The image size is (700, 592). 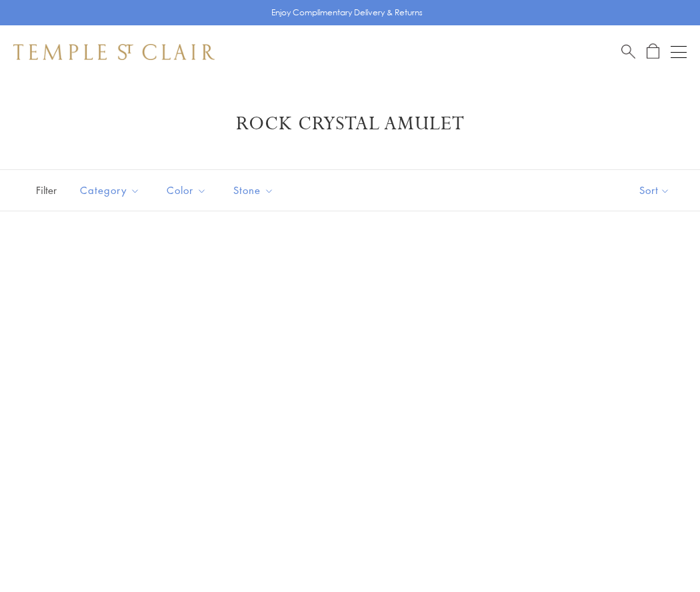 I want to click on img: Temple St. Clair, so click(x=114, y=52).